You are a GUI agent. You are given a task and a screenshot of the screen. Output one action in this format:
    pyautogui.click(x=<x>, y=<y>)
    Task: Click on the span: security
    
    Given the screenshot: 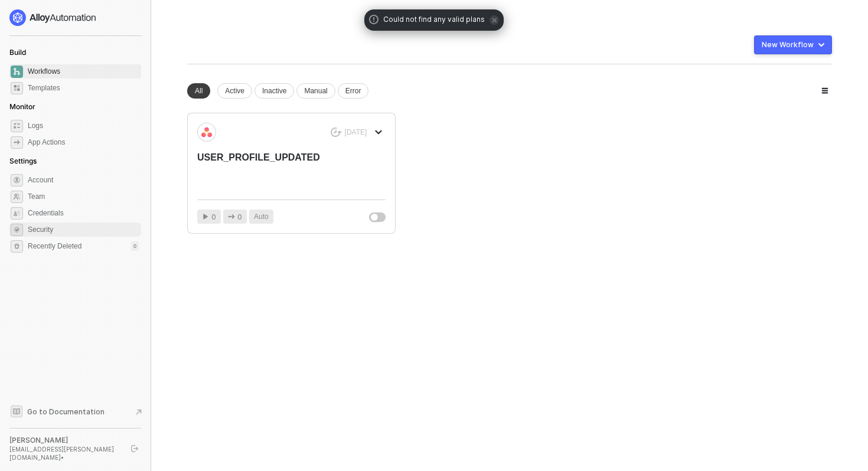 What is the action you would take?
    pyautogui.click(x=16, y=229)
    